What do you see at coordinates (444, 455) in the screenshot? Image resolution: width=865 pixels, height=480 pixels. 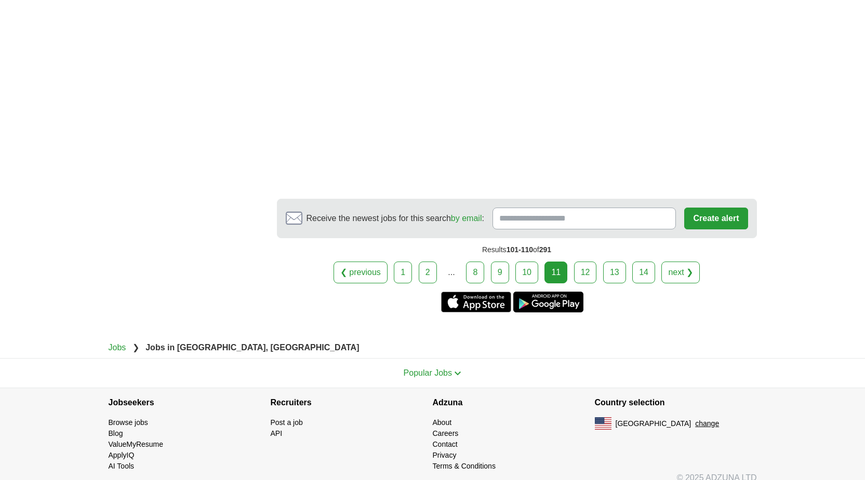 I see `a: Privacy` at bounding box center [444, 455].